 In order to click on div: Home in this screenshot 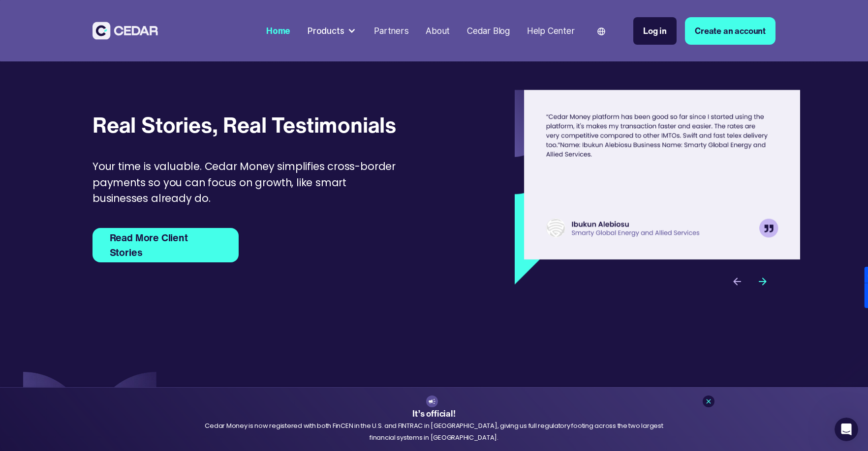, I will do `click(278, 31)`.